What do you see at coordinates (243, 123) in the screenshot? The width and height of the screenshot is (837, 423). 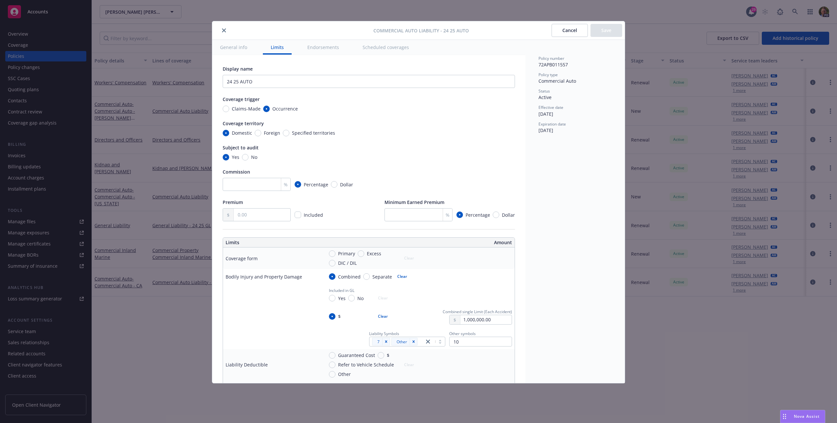 I see `span: Coverage territory` at bounding box center [243, 123].